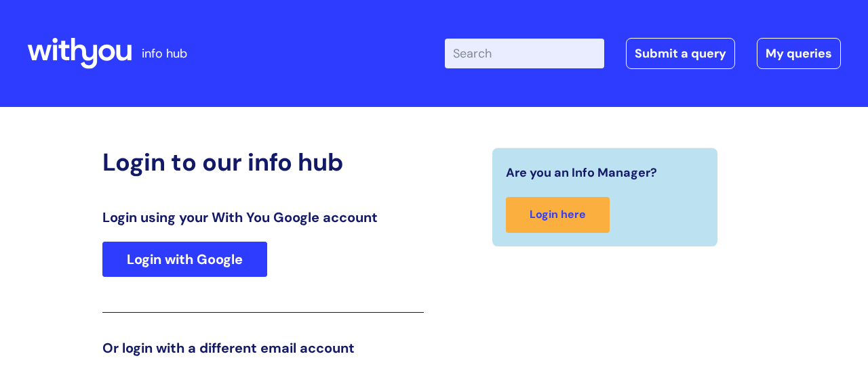  I want to click on p: info hub, so click(164, 54).